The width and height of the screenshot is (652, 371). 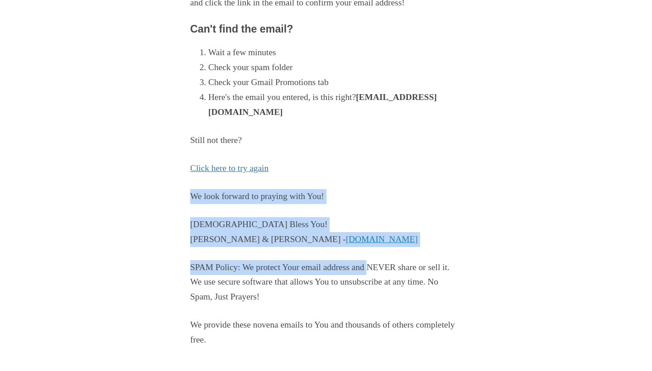 I want to click on li: Check your spam folder, so click(x=335, y=67).